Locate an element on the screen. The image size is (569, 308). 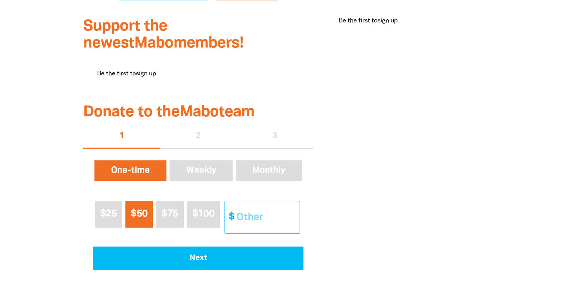
button: Weekly is located at coordinates (201, 171).